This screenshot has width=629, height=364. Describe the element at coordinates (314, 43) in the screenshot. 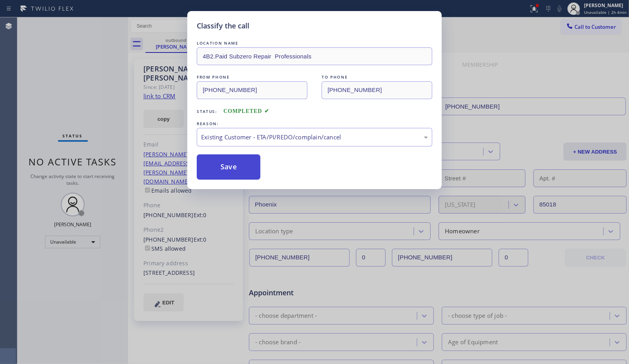

I see `div: LOCATION NAME` at that location.